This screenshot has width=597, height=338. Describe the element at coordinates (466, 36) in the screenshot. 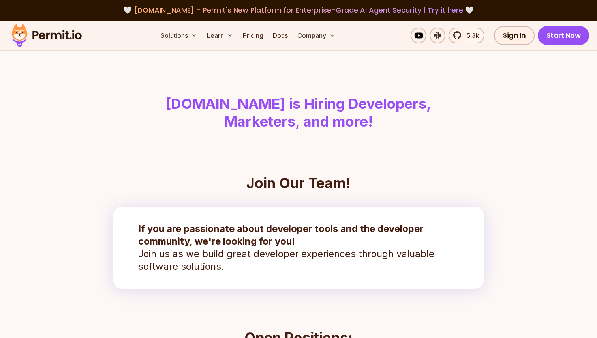

I see `a: 5.3k` at that location.